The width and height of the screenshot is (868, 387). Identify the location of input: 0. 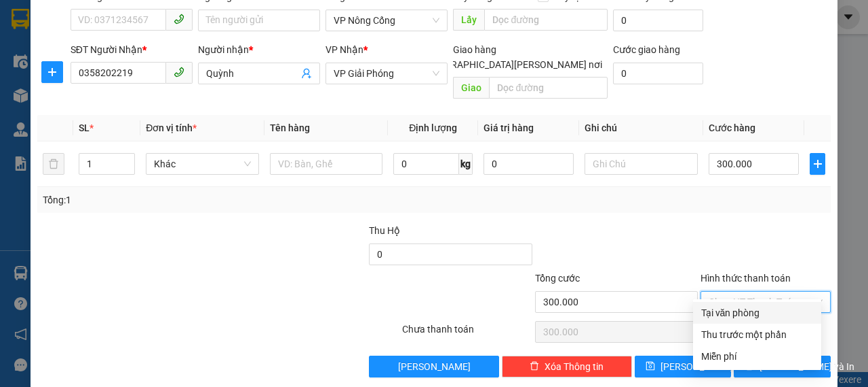
(528, 163).